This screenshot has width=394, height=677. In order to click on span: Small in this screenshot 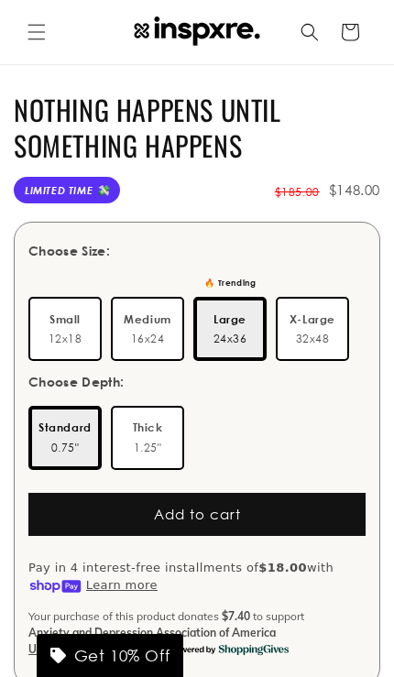, I will do `click(65, 320)`.